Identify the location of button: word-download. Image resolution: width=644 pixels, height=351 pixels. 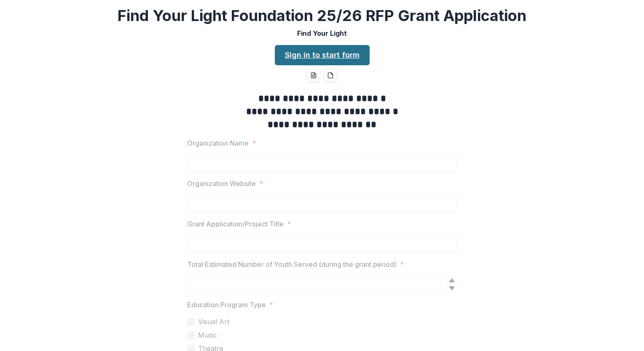
(313, 75).